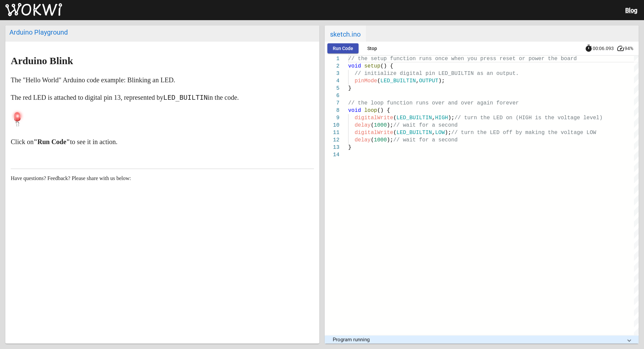  What do you see at coordinates (589, 48) in the screenshot?
I see `mat-icon: timer` at bounding box center [589, 48].